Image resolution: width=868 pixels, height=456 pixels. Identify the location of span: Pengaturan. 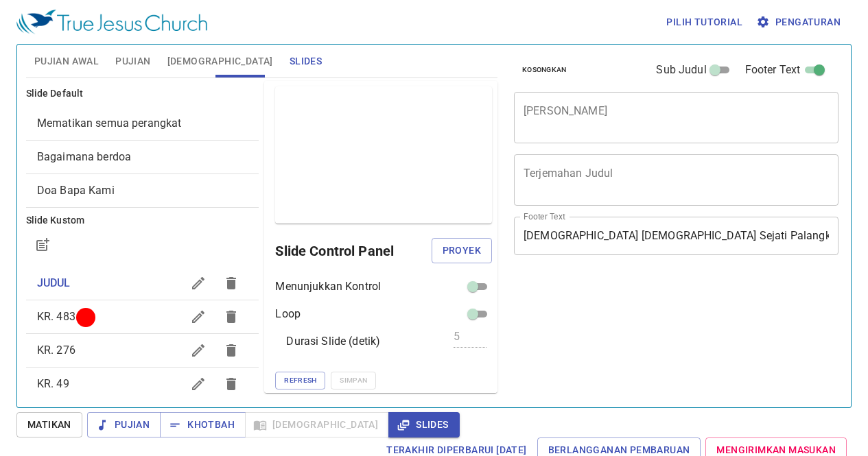
(799, 22).